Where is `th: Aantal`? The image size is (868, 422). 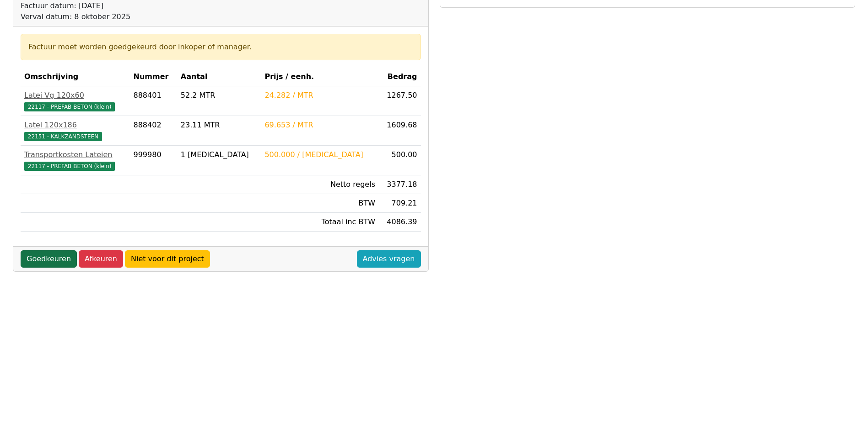
th: Aantal is located at coordinates (219, 77).